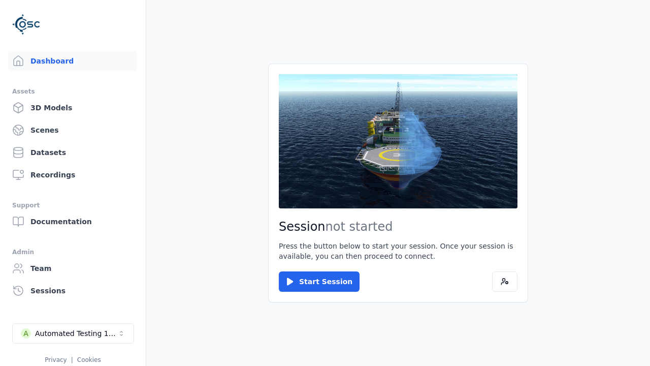  I want to click on div: Admin, so click(73, 252).